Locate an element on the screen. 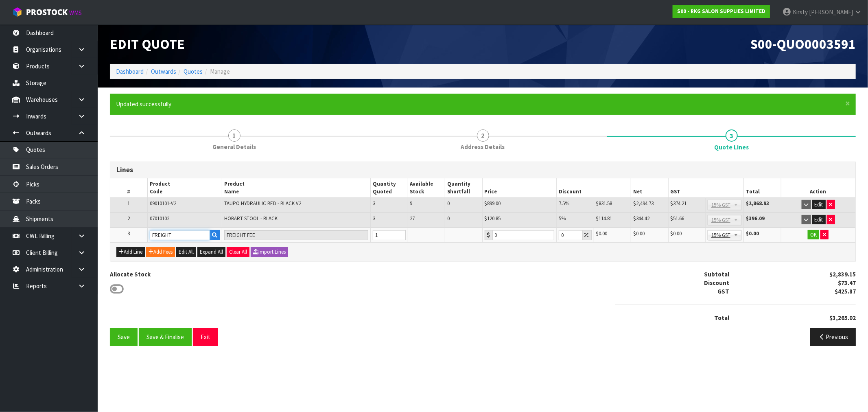  input: Discount % is located at coordinates (570, 235).